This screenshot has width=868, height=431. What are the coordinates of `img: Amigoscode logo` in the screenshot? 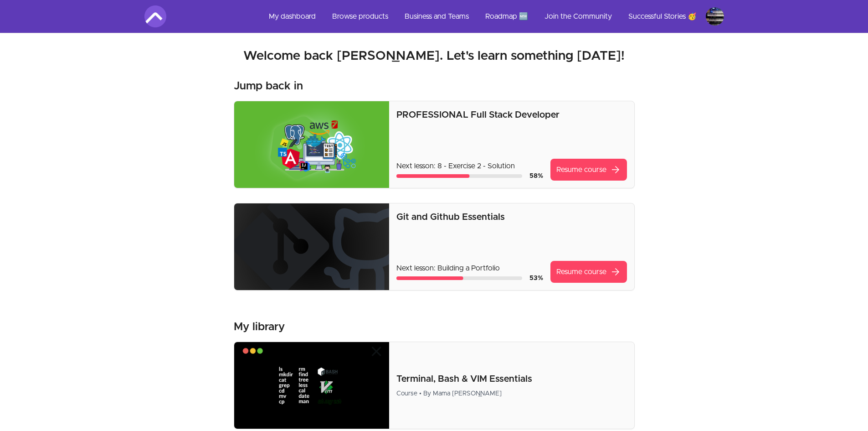 It's located at (156, 16).